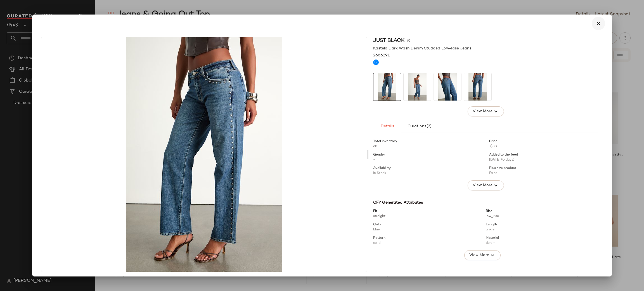  I want to click on span: Details, so click(387, 127).